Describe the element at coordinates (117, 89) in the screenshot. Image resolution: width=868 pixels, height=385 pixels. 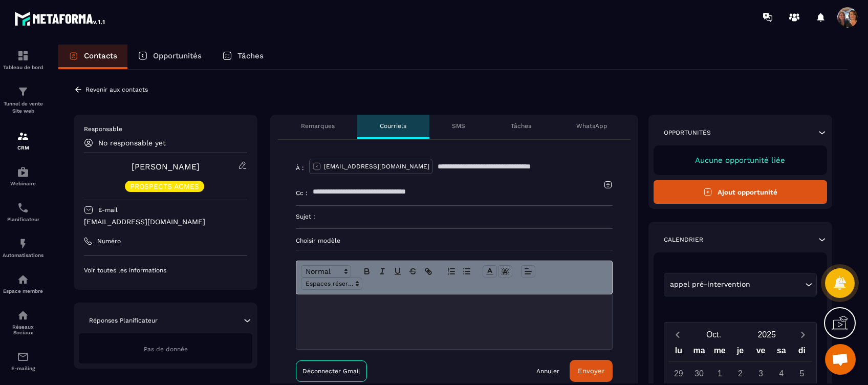
I see `p: Revenir aux contacts` at that location.